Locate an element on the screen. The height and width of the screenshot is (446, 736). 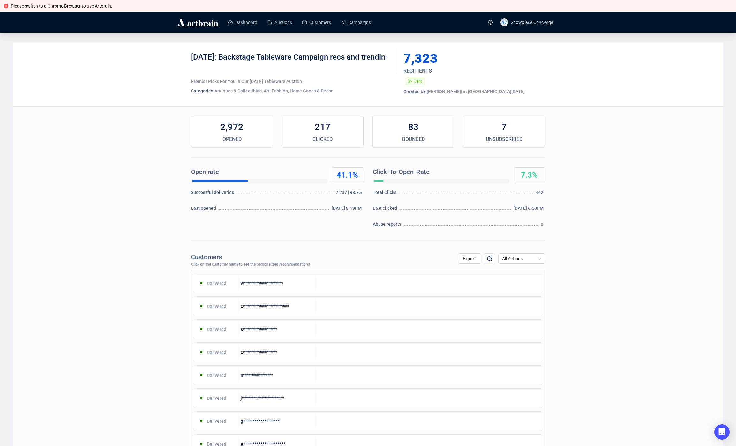
div: Click on the customer name to see the personalized recommendations is located at coordinates (250, 265).